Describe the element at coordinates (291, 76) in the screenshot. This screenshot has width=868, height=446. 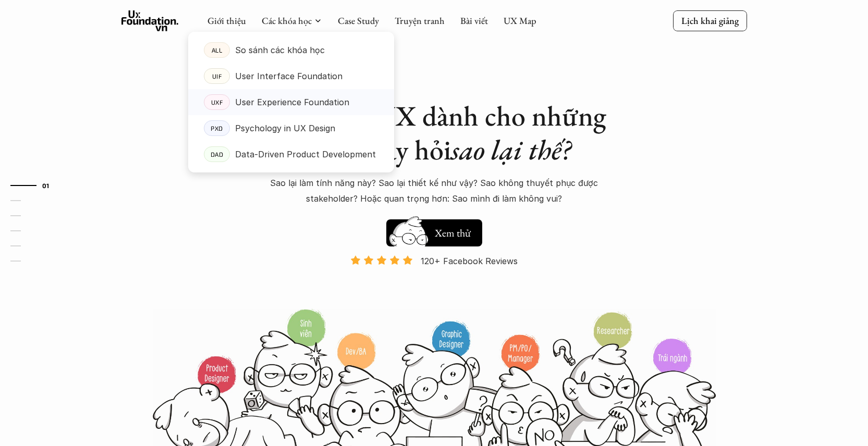
I see `a: UIFUser Interface Foundation` at that location.